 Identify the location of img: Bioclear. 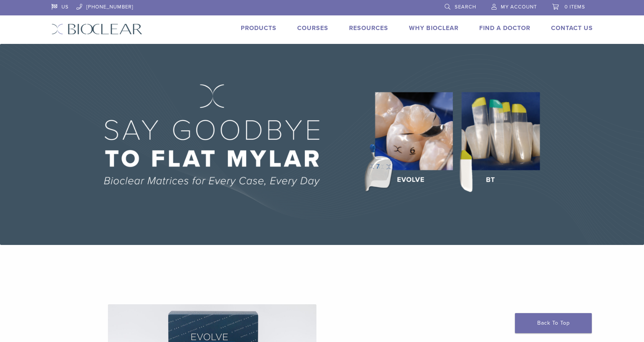
(97, 29).